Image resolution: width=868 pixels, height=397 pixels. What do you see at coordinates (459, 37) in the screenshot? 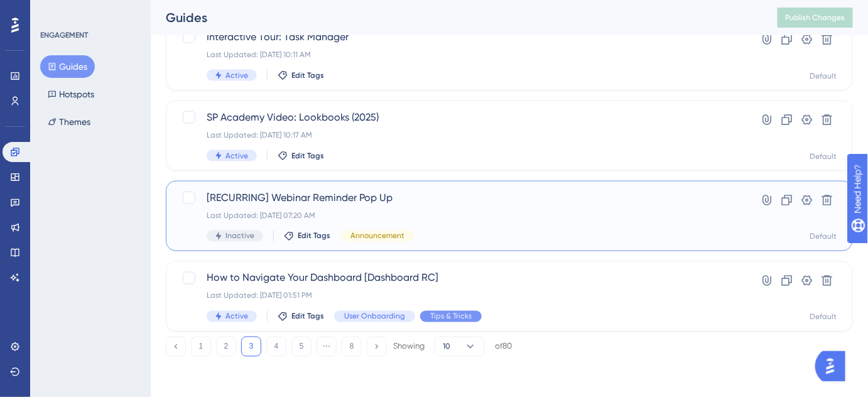
I see `span: Interactive Tour: Task Manager` at bounding box center [459, 37].